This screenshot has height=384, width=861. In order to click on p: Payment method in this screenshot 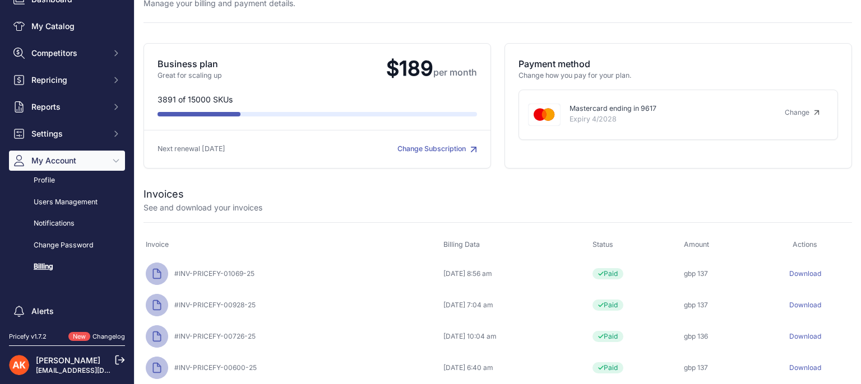, I will do `click(678, 64)`.